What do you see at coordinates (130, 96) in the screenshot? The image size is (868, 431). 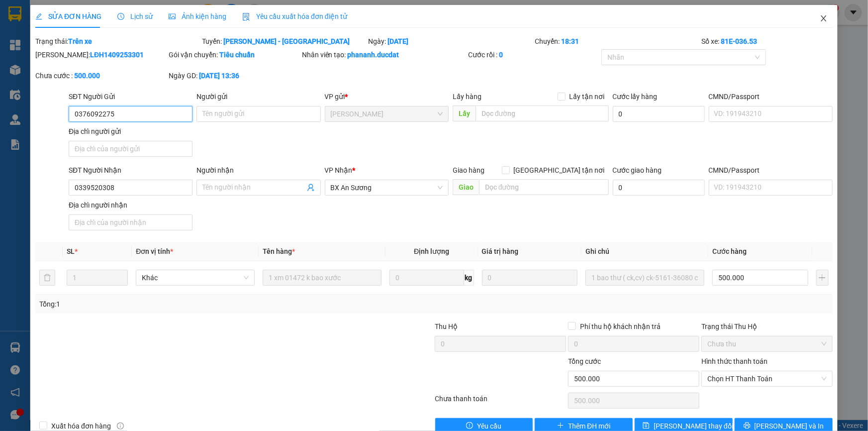 I see `div: SĐT Người Gửi` at bounding box center [130, 96].